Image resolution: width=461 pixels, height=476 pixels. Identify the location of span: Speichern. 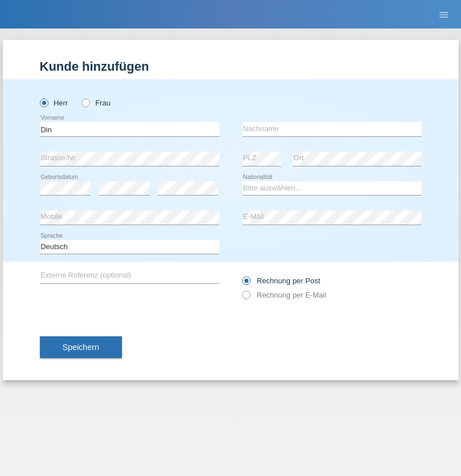
(81, 347).